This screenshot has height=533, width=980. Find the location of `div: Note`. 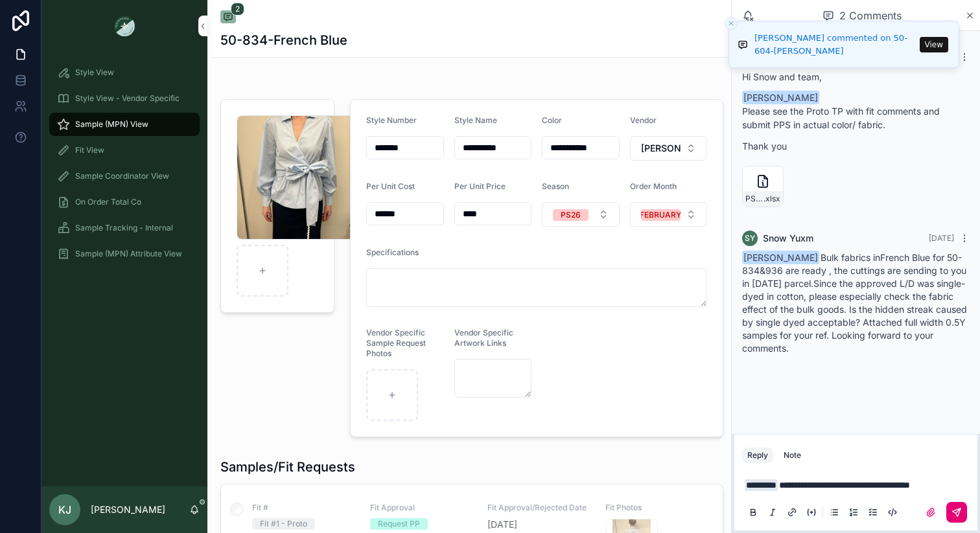

div: Note is located at coordinates (792, 455).